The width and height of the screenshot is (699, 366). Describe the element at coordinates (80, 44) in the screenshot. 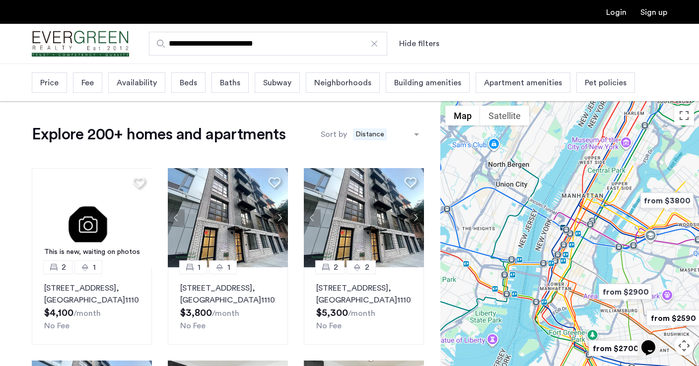

I see `img: logo` at that location.